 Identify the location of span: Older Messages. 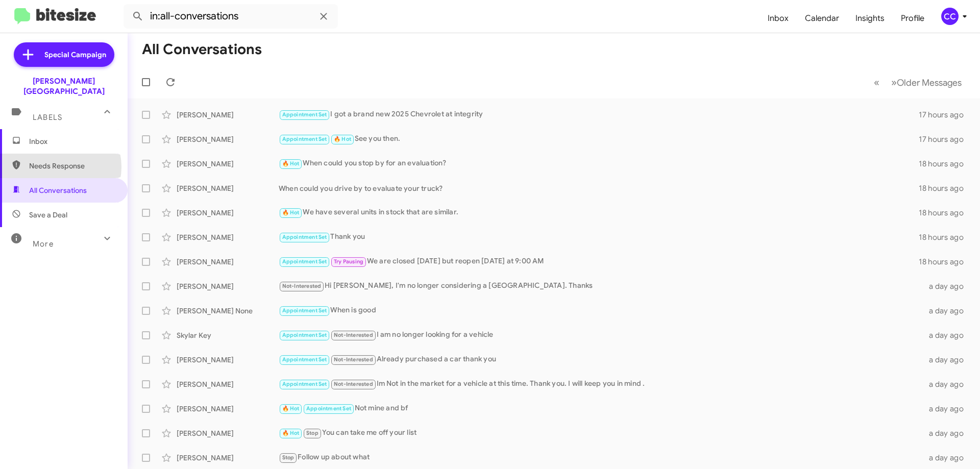
(929, 82).